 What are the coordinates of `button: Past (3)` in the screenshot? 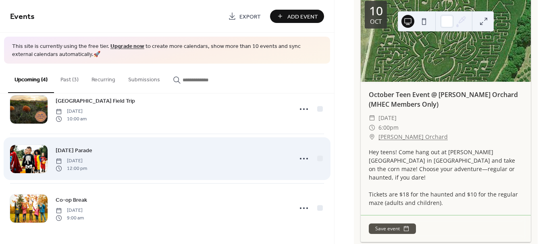 It's located at (69, 78).